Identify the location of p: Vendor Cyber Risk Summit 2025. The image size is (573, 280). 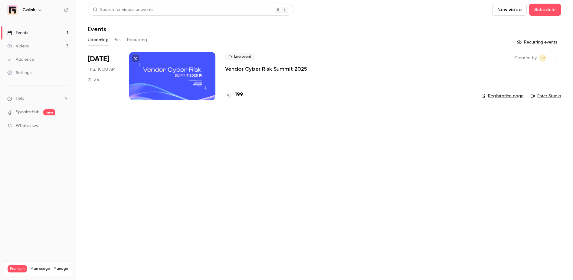
(266, 69).